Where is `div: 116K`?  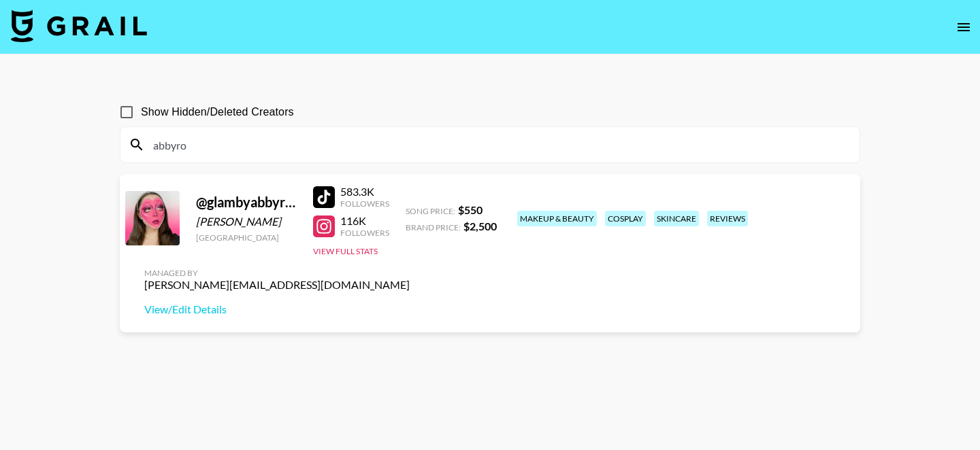
div: 116K is located at coordinates (365, 221).